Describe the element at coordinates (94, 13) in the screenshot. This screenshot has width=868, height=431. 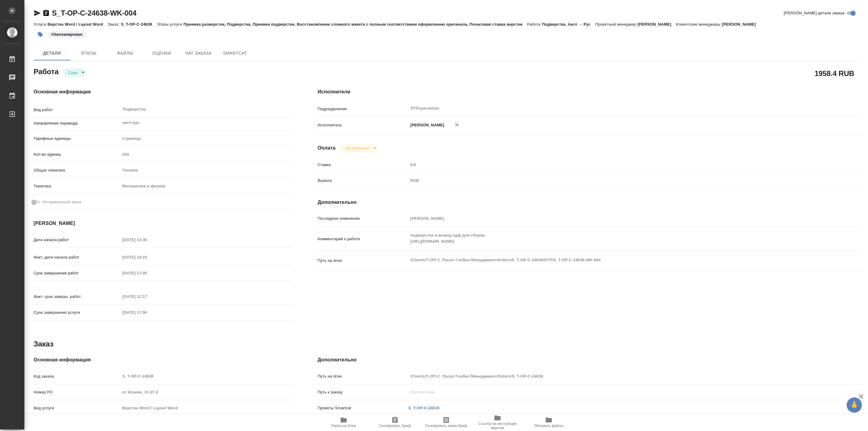
I see `a: S_T-OP-C-24638-WK-004` at that location.